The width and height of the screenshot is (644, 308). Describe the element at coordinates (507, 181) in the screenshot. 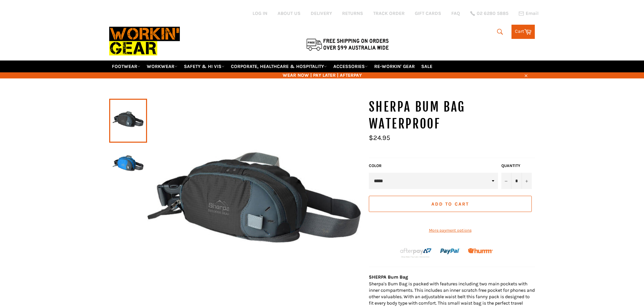

I see `button: Reduce item quantity by one` at that location.